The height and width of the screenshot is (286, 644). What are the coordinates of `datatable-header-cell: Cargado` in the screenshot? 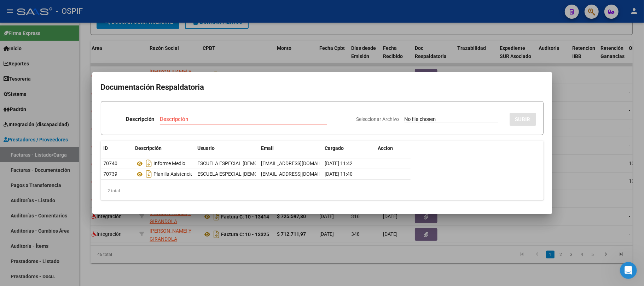 It's located at (348, 148).